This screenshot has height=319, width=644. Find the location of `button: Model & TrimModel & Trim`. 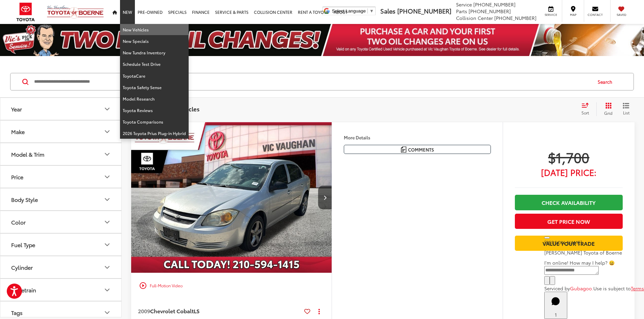

button: Model & TrimModel & Trim is located at coordinates (61, 154).